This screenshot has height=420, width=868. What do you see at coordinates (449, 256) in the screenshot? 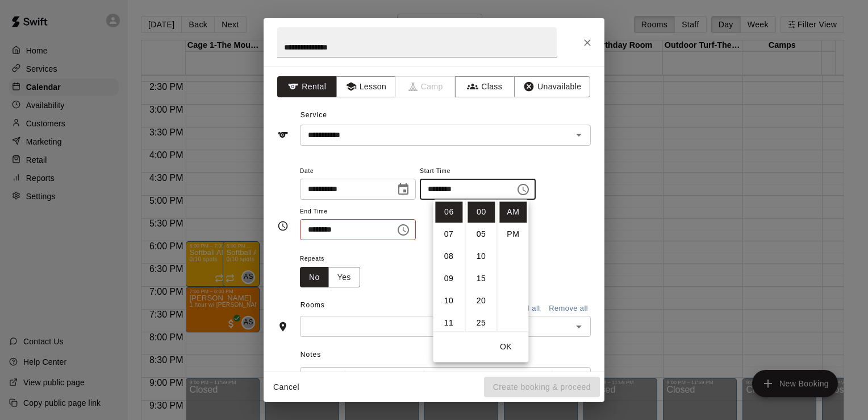
I see `li: 8 hours` at bounding box center [449, 256].